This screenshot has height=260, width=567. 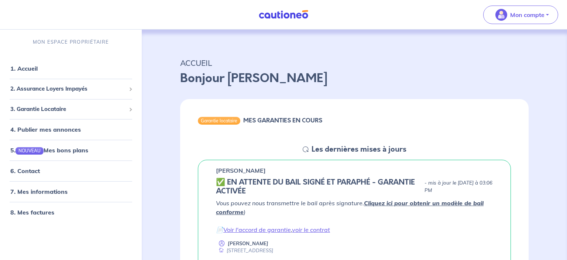 I want to click on div: 1. Accueil, so click(x=71, y=68).